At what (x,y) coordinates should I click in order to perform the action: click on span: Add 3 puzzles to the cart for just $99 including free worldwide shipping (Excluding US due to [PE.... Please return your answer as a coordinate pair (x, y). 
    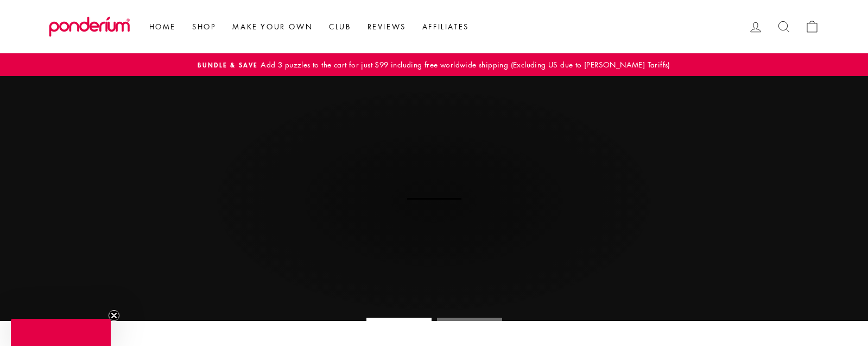
    Looking at the image, I should click on (463, 65).